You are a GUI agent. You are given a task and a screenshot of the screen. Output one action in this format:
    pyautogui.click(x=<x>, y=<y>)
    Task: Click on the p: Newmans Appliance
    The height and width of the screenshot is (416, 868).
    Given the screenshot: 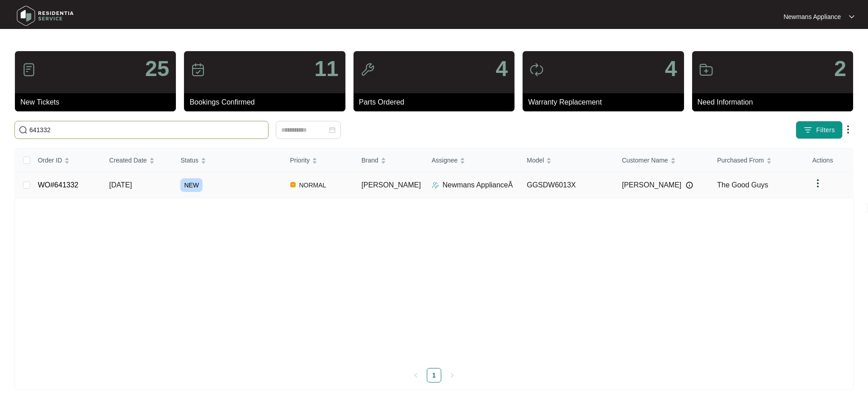 What is the action you would take?
    pyautogui.click(x=812, y=17)
    